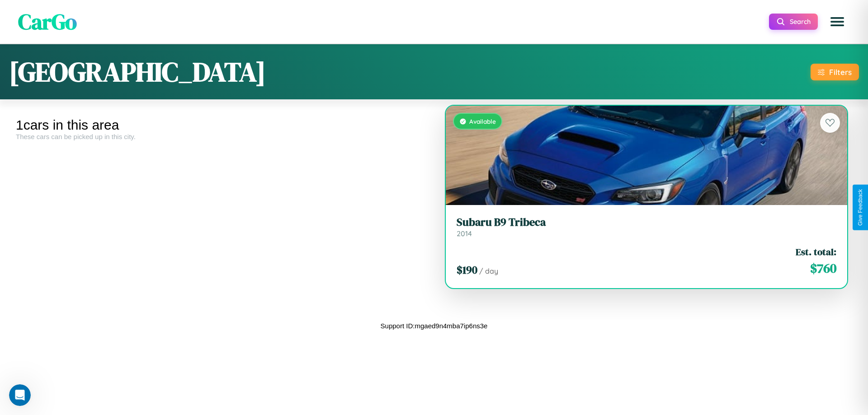 This screenshot has width=868, height=415. I want to click on div: 1 cars in this area, so click(221, 125).